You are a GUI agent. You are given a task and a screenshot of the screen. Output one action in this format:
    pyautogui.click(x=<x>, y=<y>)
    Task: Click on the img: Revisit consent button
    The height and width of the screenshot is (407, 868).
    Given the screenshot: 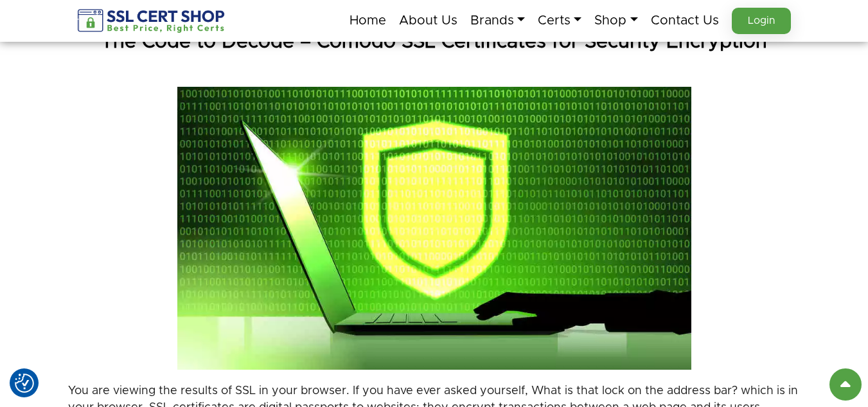 What is the action you would take?
    pyautogui.click(x=24, y=383)
    